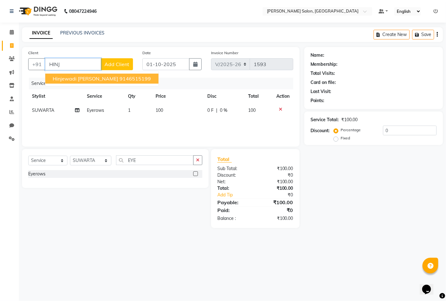 Image resolution: width=446 pixels, height=301 pixels. What do you see at coordinates (237, 195) in the screenshot?
I see `a: Add Tip` at bounding box center [237, 195].